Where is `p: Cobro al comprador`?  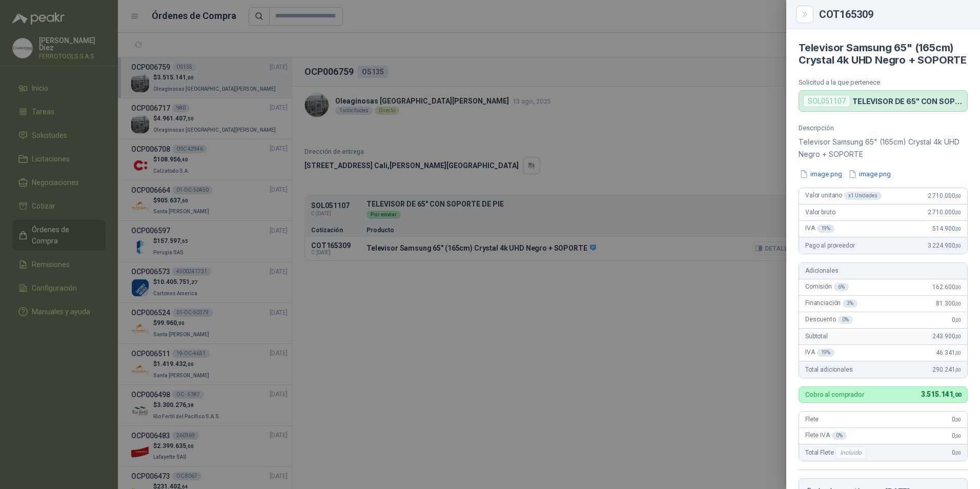
p: Cobro al comprador is located at coordinates (835, 394).